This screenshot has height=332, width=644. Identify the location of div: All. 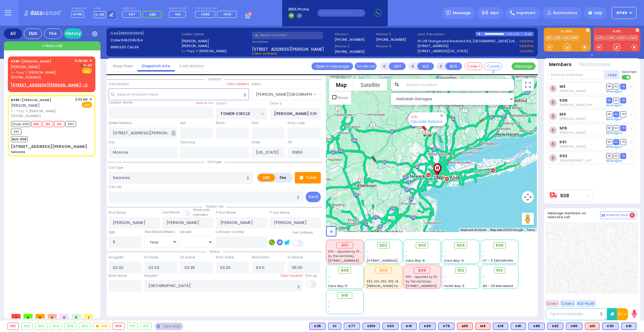
(13, 33).